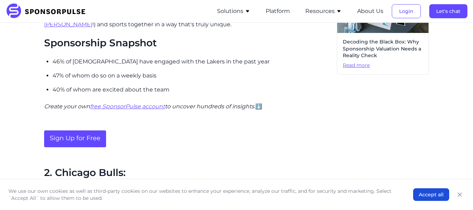 Image resolution: width=473 pixels, height=210 pixels. What do you see at coordinates (383, 66) in the screenshot?
I see `span: Read more` at bounding box center [383, 66].